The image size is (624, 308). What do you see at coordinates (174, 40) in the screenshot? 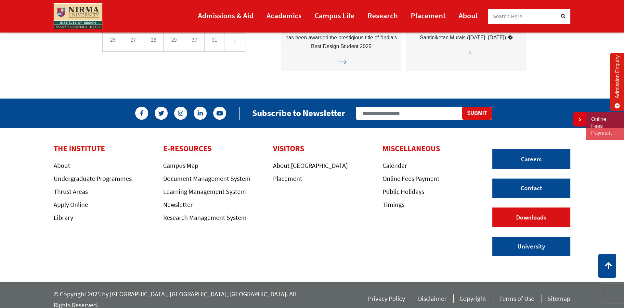
I see `p: 29` at bounding box center [174, 40].